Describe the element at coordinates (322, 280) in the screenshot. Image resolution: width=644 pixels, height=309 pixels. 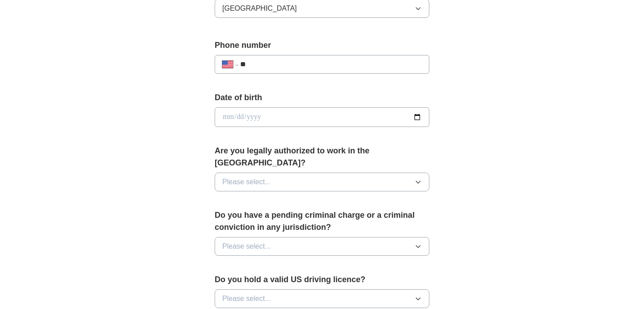
I see `label: Do you hold a valid US driving licence?` at that location.